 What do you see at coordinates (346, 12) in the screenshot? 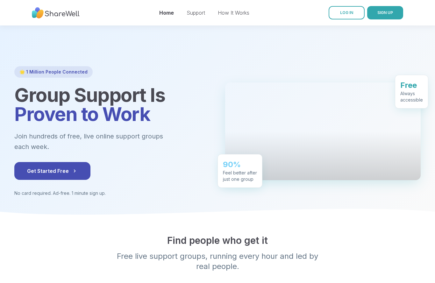
I see `span: LOG IN` at bounding box center [346, 12].